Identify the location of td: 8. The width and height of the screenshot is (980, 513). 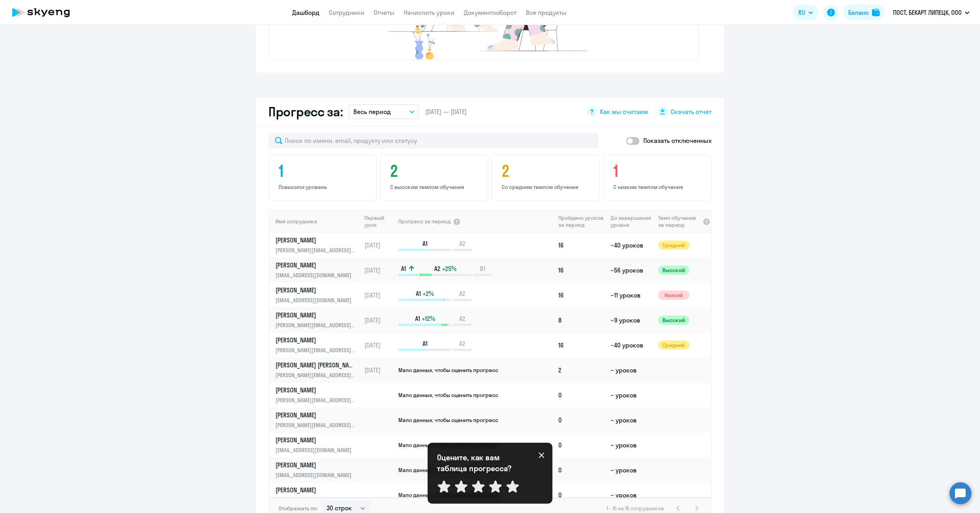
(581, 320).